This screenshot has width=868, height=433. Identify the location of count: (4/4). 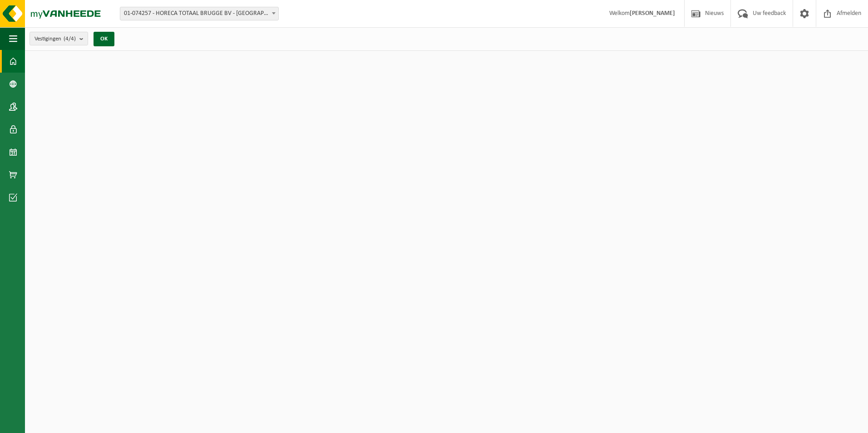
(70, 38).